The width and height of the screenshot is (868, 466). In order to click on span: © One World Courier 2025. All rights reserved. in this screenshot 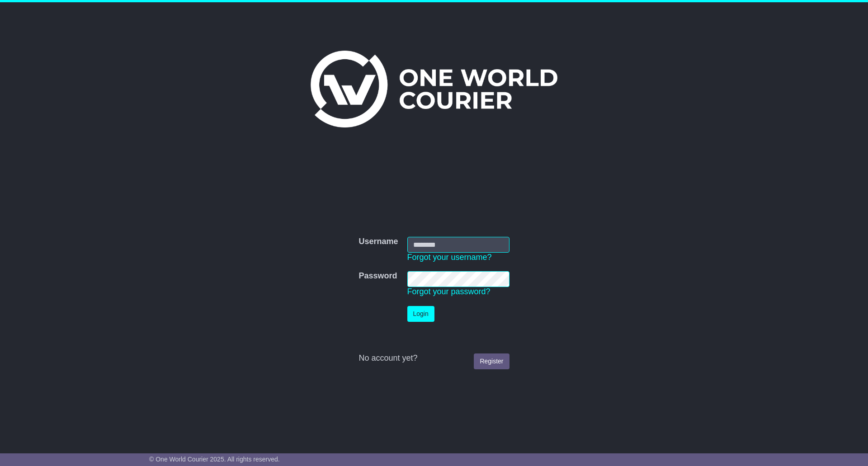, I will do `click(215, 459)`.